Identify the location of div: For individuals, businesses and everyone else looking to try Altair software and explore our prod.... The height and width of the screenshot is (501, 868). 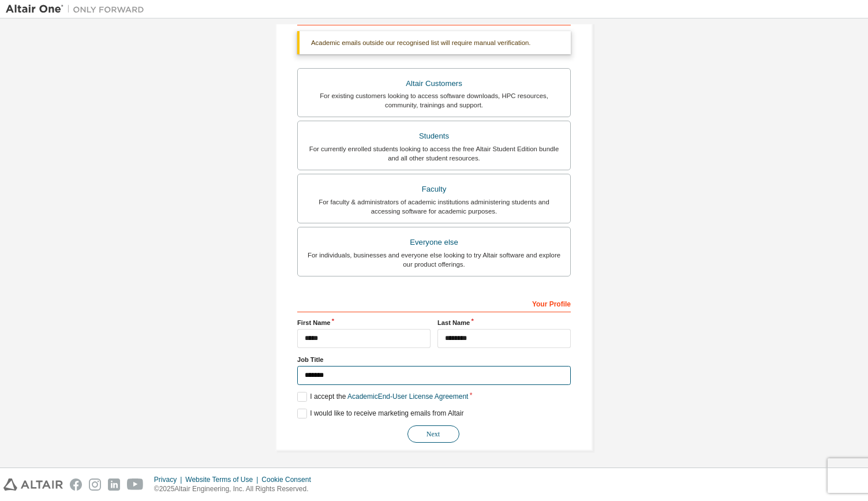
(434, 260).